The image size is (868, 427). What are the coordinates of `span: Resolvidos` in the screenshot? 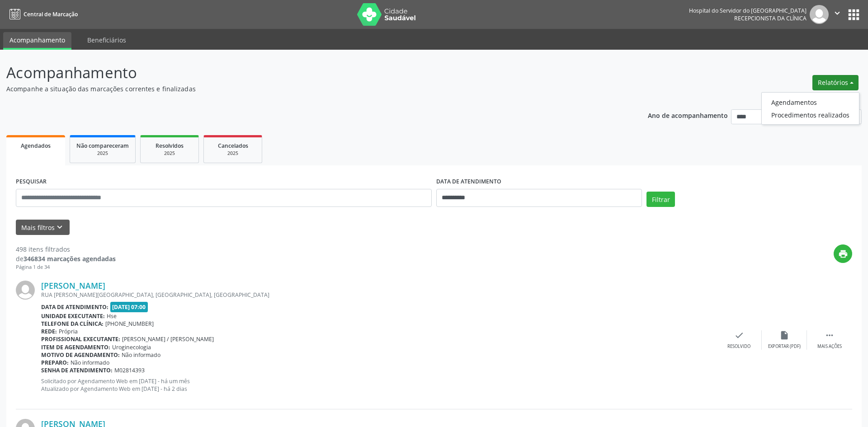 It's located at (169, 146).